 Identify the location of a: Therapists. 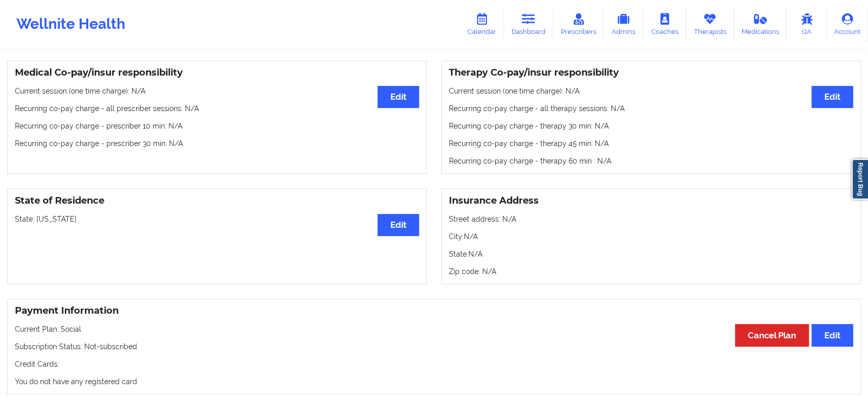
(710, 24).